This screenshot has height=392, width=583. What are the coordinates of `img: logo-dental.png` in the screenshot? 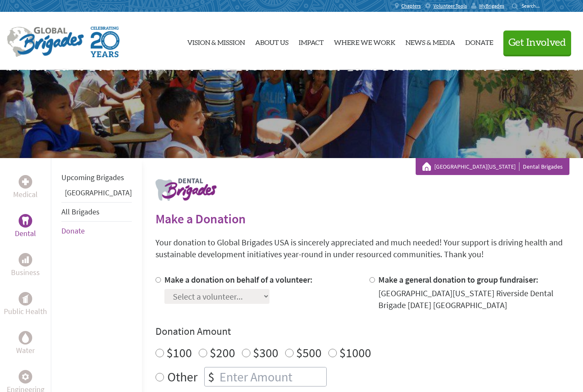 It's located at (186, 190).